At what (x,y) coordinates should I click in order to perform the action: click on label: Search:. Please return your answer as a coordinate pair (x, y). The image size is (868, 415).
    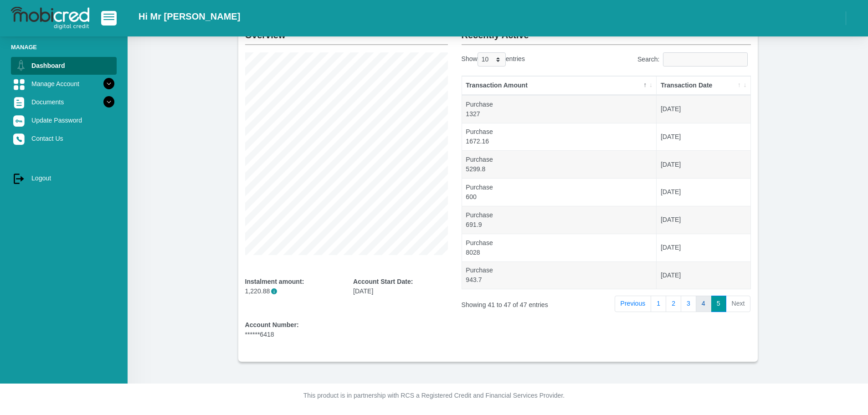
    Looking at the image, I should click on (694, 59).